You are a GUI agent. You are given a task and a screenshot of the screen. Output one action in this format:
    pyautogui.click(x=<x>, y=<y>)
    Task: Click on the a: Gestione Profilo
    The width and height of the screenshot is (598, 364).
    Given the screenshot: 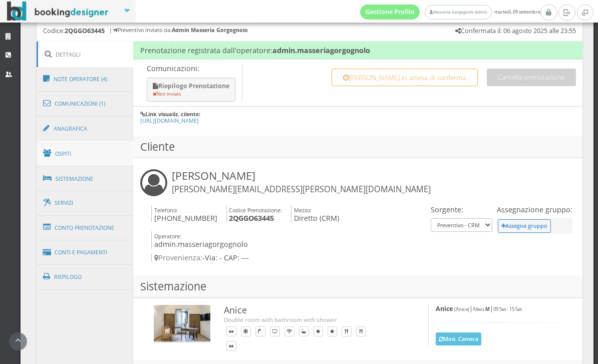 What is the action you would take?
    pyautogui.click(x=390, y=12)
    